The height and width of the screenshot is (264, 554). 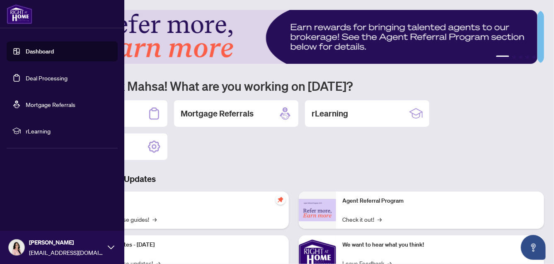 What do you see at coordinates (17, 247) in the screenshot?
I see `img: Profile Icon` at bounding box center [17, 247].